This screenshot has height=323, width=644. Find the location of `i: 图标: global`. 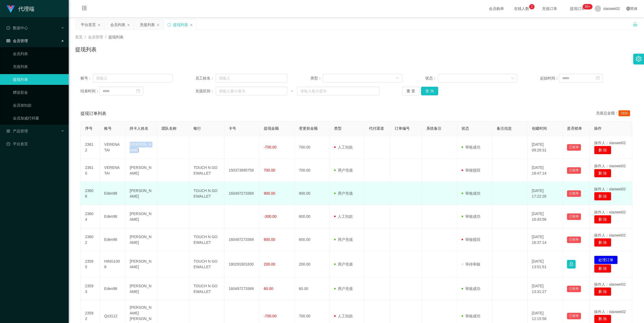

i: 图标: global is located at coordinates (628, 9).